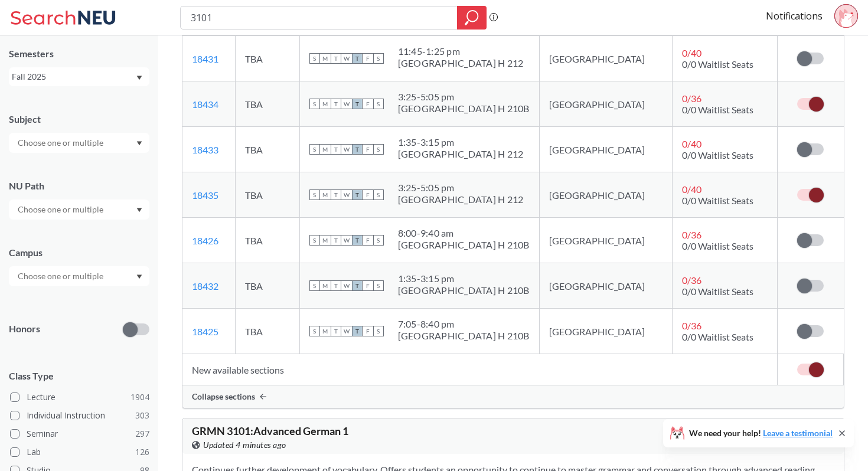 The height and width of the screenshot is (471, 868). I want to click on span: Updated 4 minutes ago, so click(244, 445).